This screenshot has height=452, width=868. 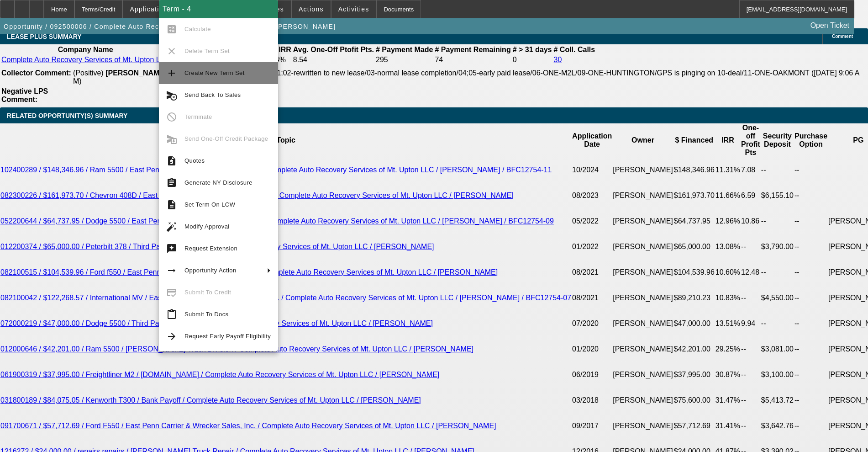 What do you see at coordinates (249, 425) in the screenshot?
I see `a: 091700671 / $57,712.69 / Ford F550 / East Penn Carrier & Wrecker Sales, Inc. / Complete Auto Reco...` at bounding box center [249, 425].